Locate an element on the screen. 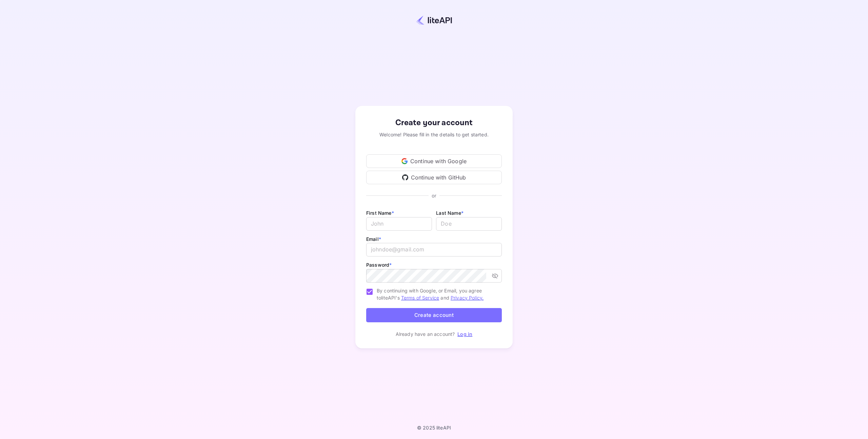 This screenshot has width=868, height=439. img: liteapi is located at coordinates (434, 20).